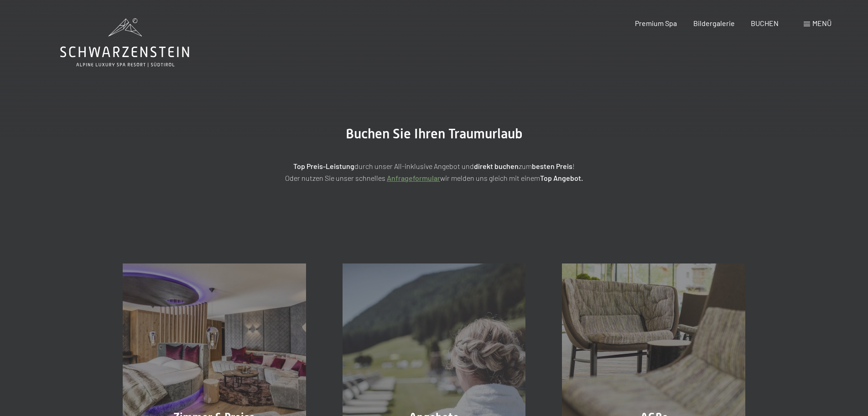 The image size is (868, 416). What do you see at coordinates (562, 178) in the screenshot?
I see `strong: Top Angebot.` at bounding box center [562, 178].